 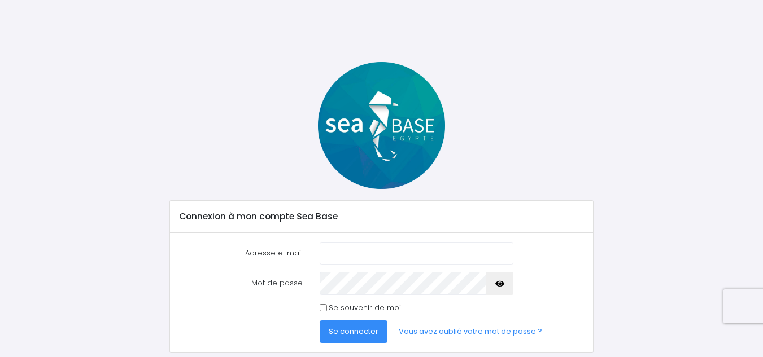 What do you see at coordinates (365, 308) in the screenshot?
I see `label: Se souvenir de moi` at bounding box center [365, 308].